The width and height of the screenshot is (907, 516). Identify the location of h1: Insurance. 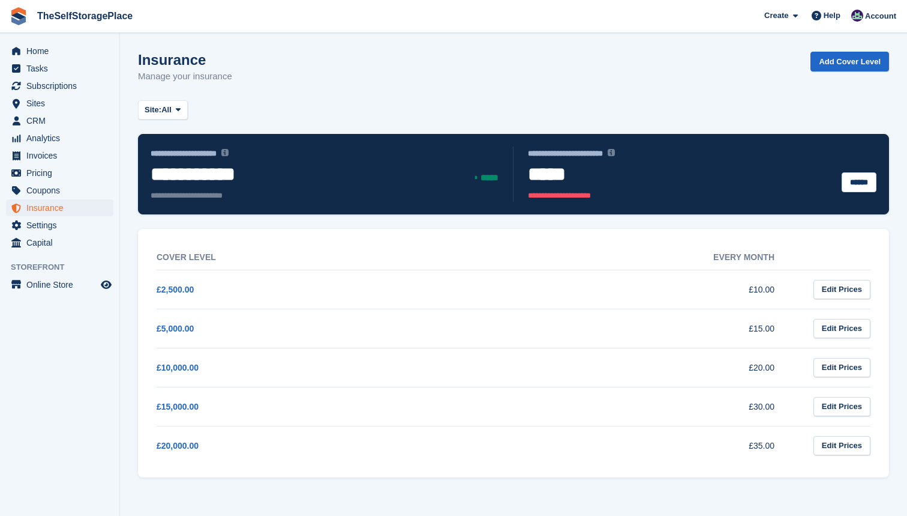
(185, 59).